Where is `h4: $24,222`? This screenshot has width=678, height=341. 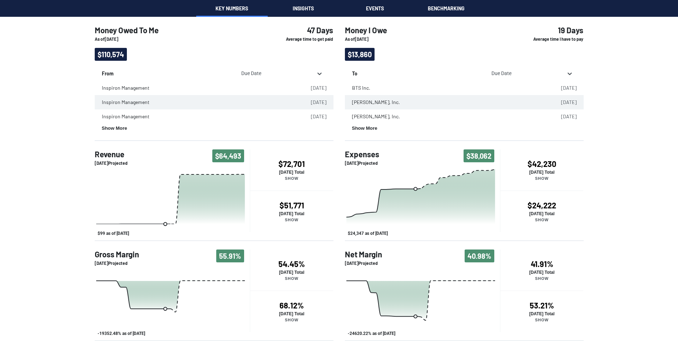 h4: $24,222 is located at coordinates (542, 205).